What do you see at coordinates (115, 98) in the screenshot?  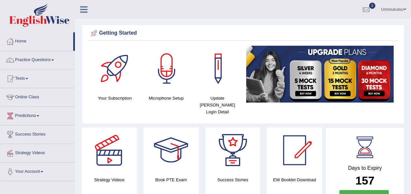 I see `h4: Your Subscription` at bounding box center [115, 98].